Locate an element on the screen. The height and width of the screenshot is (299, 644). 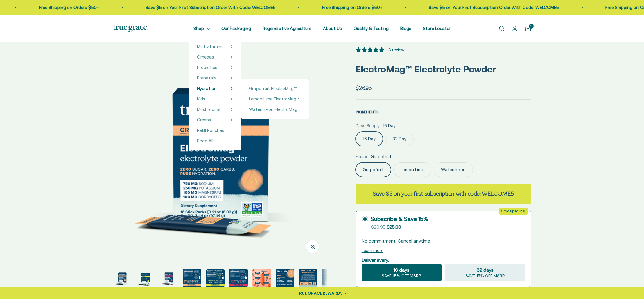
span: Prenatals is located at coordinates (207, 77).